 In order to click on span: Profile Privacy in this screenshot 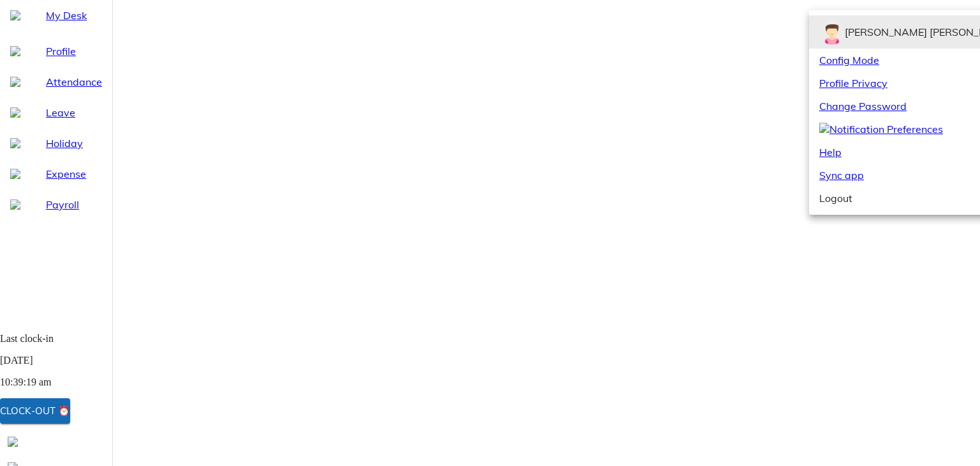, I will do `click(853, 83)`.